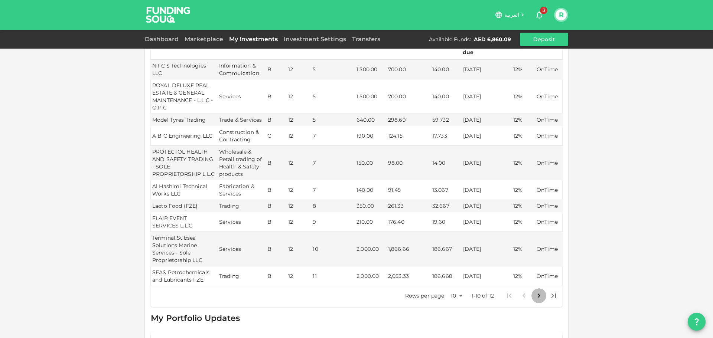 The image size is (713, 338). Describe the element at coordinates (184, 190) in the screenshot. I see `td: Al Hashimi Technical Works LLC` at that location.